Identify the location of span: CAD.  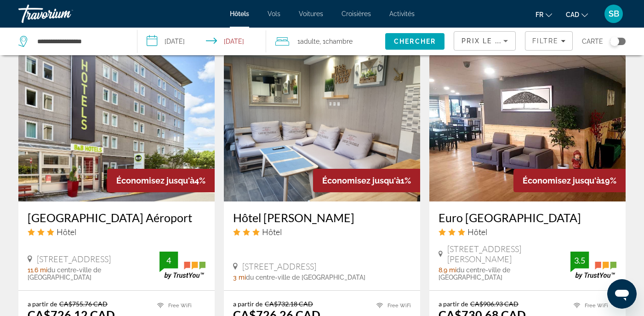
(572, 15).